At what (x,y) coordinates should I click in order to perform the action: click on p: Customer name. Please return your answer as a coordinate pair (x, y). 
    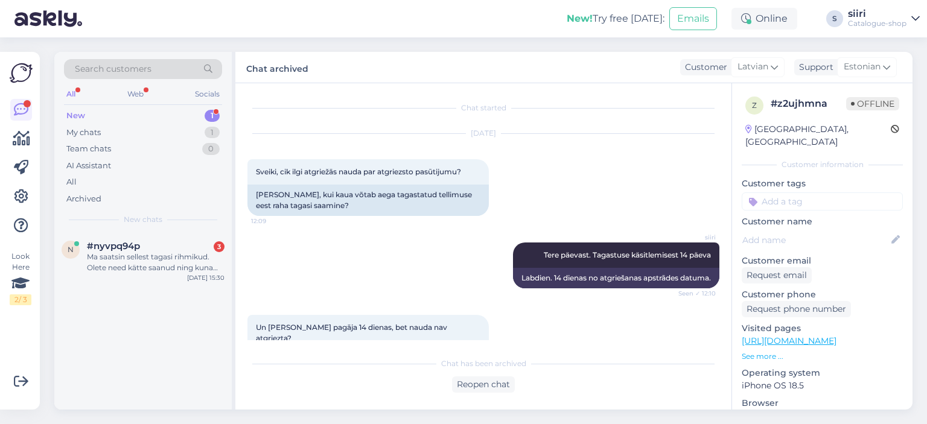
    Looking at the image, I should click on (822, 222).